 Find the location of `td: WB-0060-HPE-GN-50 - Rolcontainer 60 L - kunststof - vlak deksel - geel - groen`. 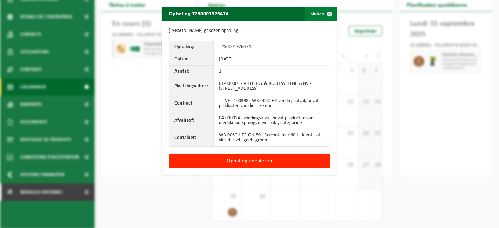

td: WB-0060-HPE-GN-50 - Rolcontainer 60 L - kunststof - vlak deksel - geel - groen is located at coordinates (272, 138).